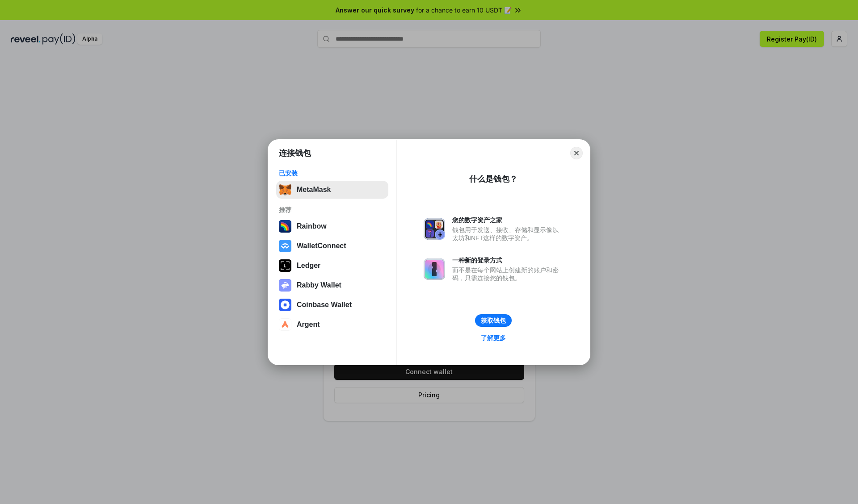 This screenshot has width=858, height=504. What do you see at coordinates (332, 190) in the screenshot?
I see `button: MetaMask` at bounding box center [332, 190].